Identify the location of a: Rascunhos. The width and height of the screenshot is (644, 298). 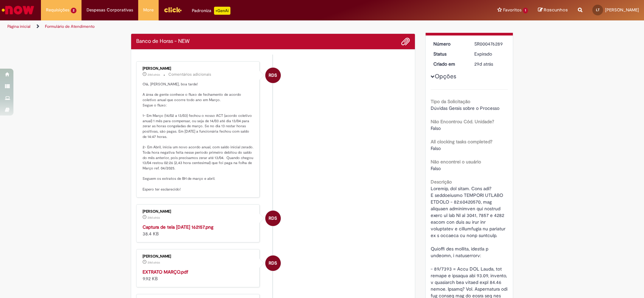
(553, 10).